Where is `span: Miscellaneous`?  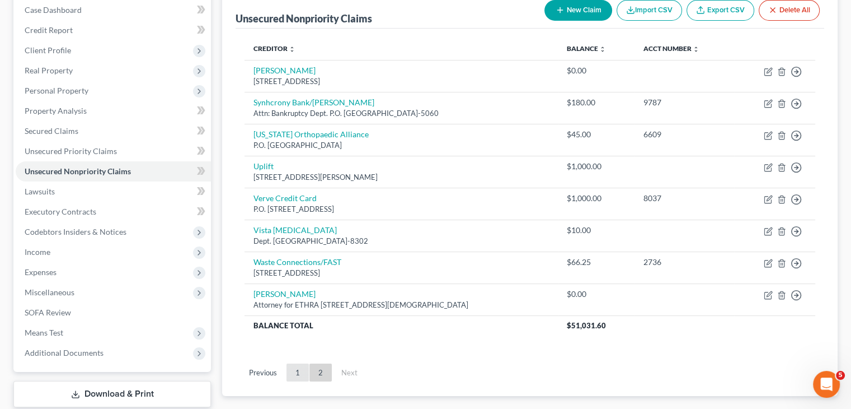
span: Miscellaneous is located at coordinates (49, 292).